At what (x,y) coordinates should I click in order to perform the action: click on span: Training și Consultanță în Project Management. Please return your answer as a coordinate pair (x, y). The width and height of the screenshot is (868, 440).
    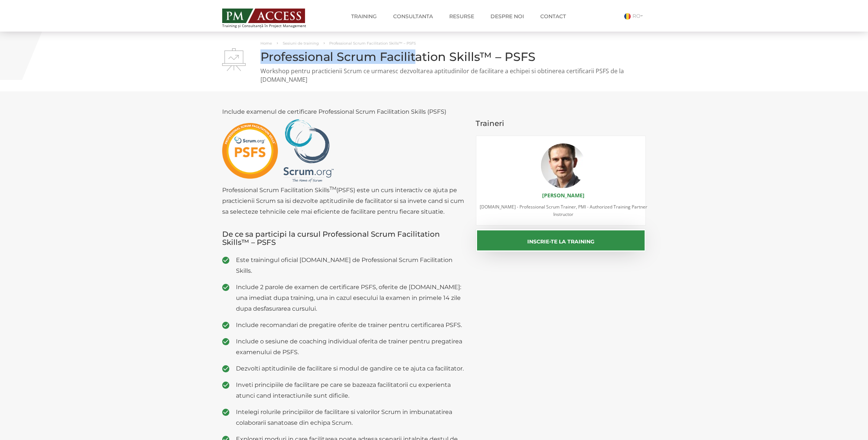
    Looking at the image, I should click on (271, 25).